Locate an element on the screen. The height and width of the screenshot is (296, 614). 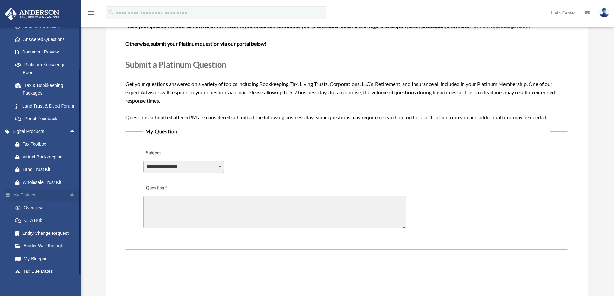
img: User Pic is located at coordinates (604, 13).